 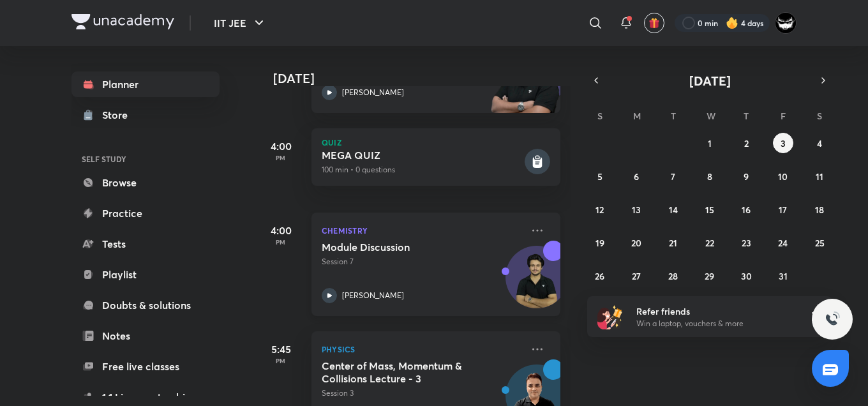 I want to click on abbr: October 20, 2025, so click(x=636, y=243).